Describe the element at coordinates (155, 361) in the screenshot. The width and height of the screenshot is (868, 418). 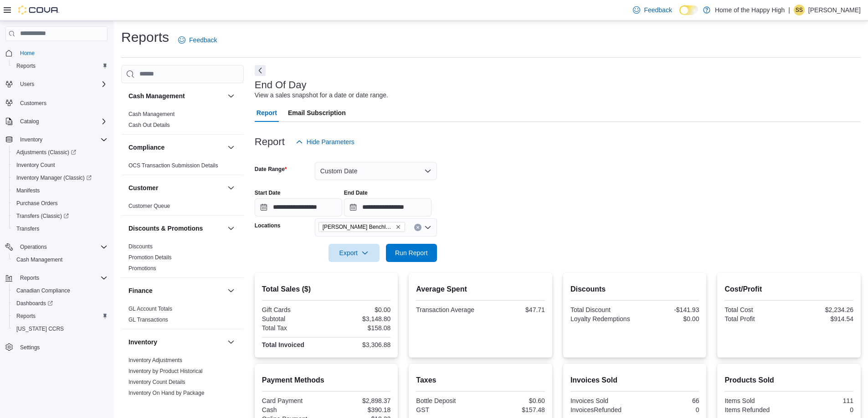
I see `a: Inventory Adjustments` at that location.